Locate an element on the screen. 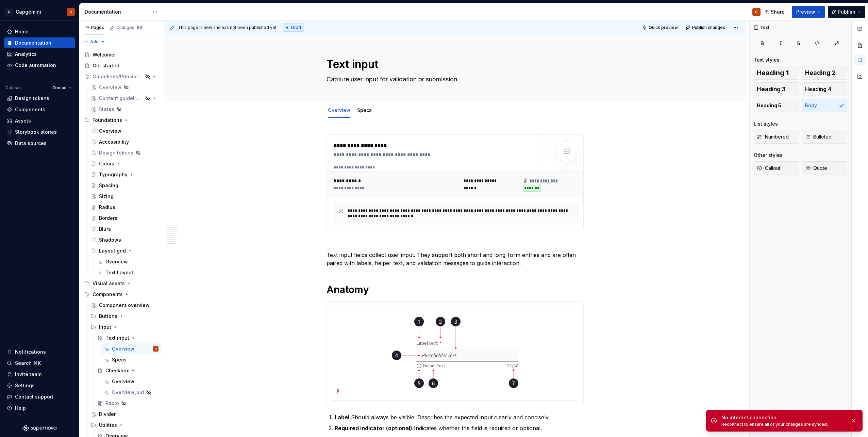 The height and width of the screenshot is (437, 868). span: Heading 5 is located at coordinates (769, 106).